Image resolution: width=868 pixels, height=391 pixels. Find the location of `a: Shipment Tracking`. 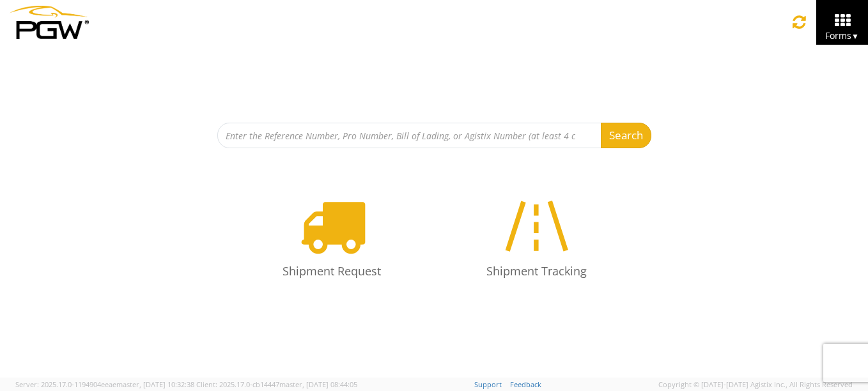

a: Shipment Tracking is located at coordinates (536, 239).